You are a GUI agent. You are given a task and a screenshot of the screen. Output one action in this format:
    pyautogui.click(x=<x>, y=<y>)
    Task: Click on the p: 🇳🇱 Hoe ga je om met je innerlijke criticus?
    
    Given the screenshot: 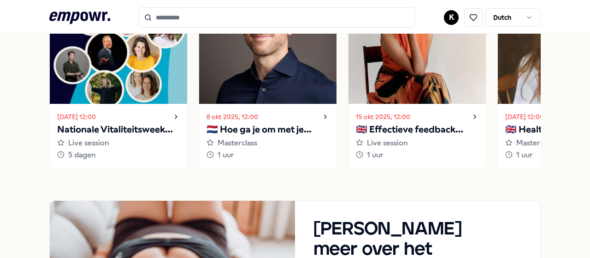 What is the action you would take?
    pyautogui.click(x=268, y=129)
    